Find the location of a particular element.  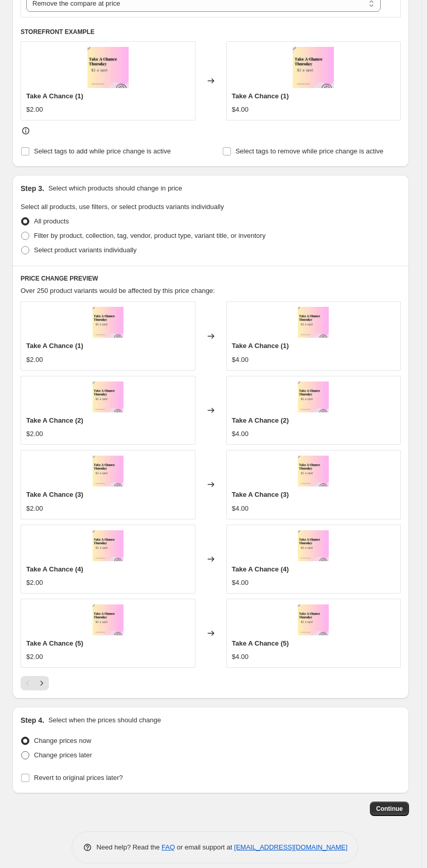

span: or email support at is located at coordinates (204, 847).